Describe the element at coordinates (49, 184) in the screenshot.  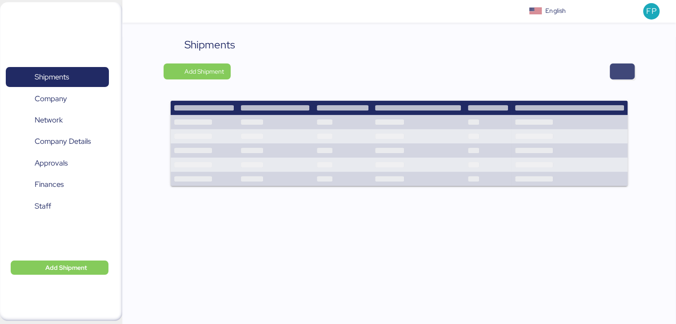
I see `span: Finances` at that location.